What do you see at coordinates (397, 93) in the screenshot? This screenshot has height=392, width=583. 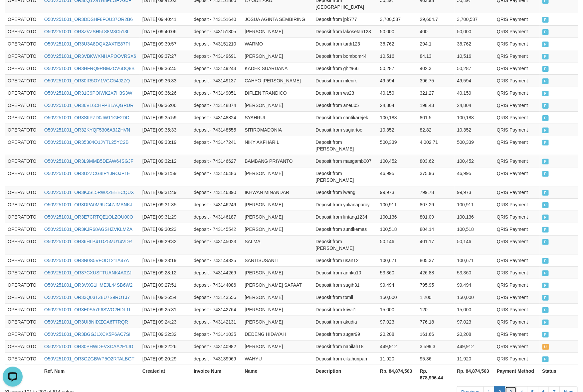 I see `td: 40,159` at bounding box center [397, 93].